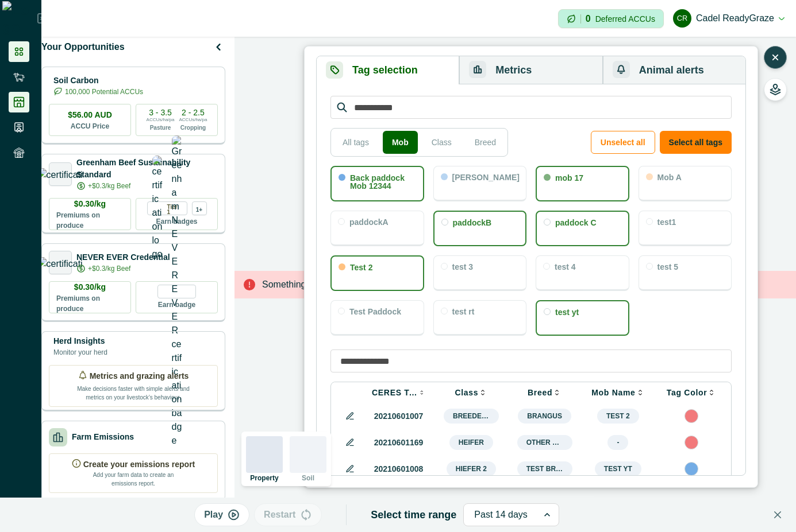 This screenshot has height=532, width=796. I want to click on p: Pasture, so click(160, 127).